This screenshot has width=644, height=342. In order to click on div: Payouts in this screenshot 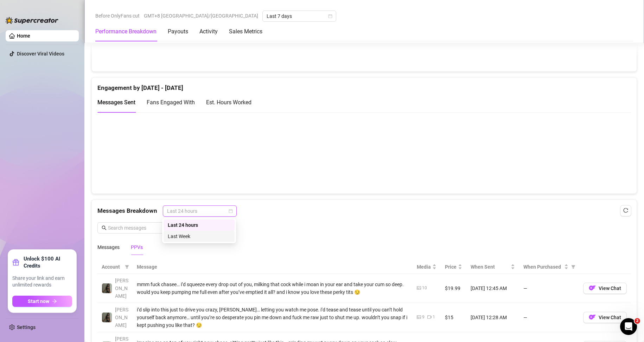, I will do `click(178, 32)`.